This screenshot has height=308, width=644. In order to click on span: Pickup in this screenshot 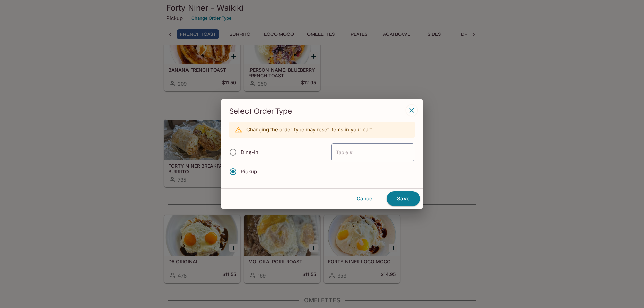, I will do `click(249, 171)`.